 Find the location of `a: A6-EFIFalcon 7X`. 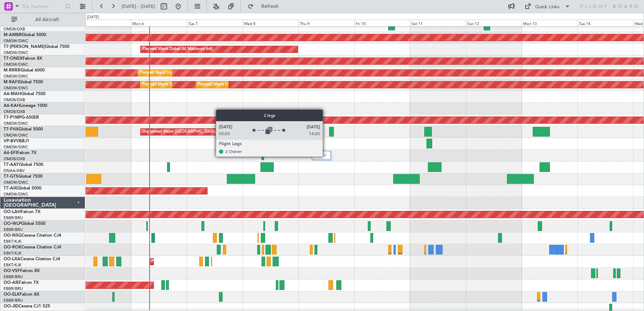

a: A6-EFIFalcon 7X is located at coordinates (20, 153).